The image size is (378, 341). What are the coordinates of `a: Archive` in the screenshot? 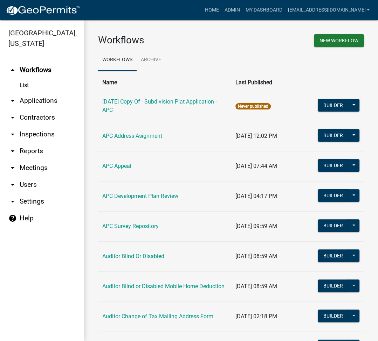 It's located at (151, 60).